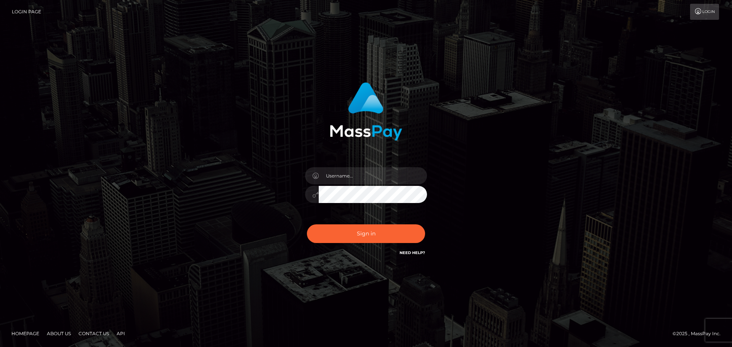 The height and width of the screenshot is (347, 732). I want to click on a: Login Page, so click(26, 12).